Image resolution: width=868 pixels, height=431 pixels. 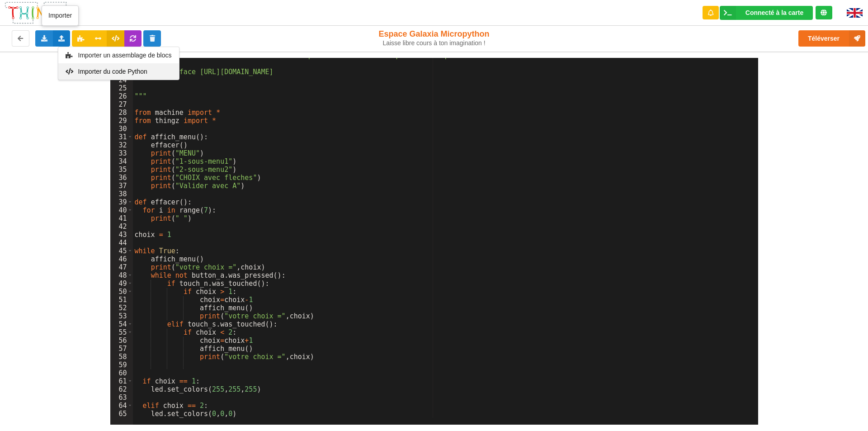 I want to click on div: 59, so click(x=121, y=364).